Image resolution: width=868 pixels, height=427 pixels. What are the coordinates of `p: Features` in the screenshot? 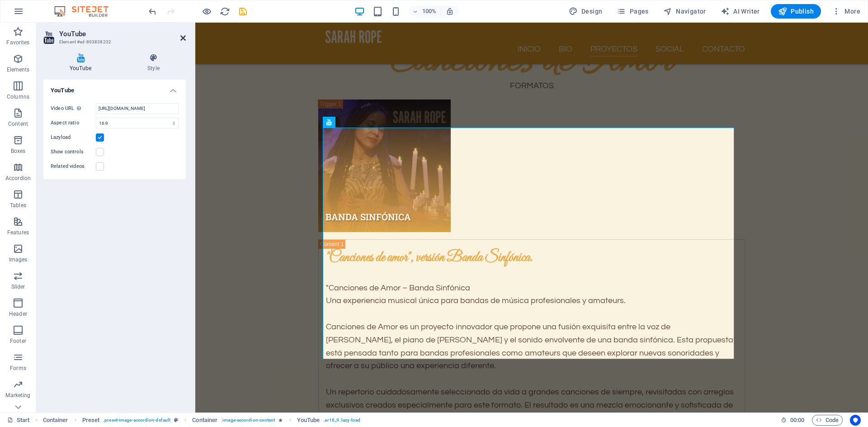 It's located at (18, 233).